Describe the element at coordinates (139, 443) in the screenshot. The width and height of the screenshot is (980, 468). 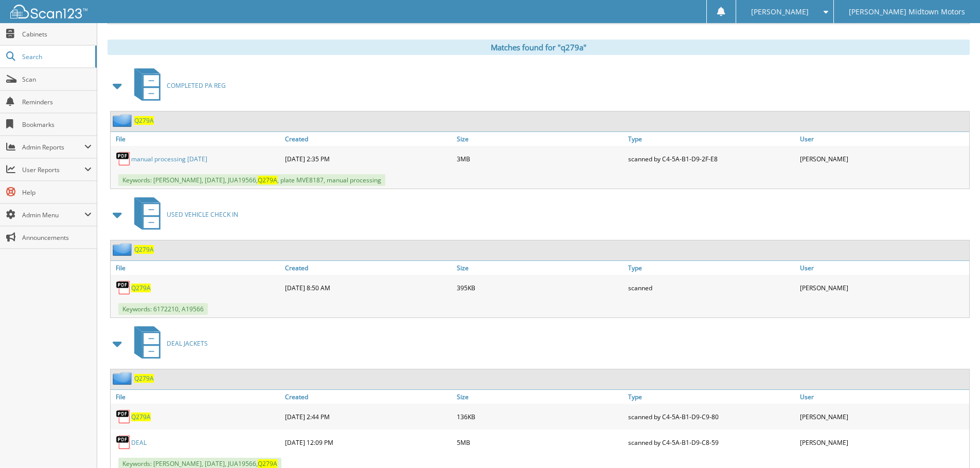
I see `a: DEAL` at that location.